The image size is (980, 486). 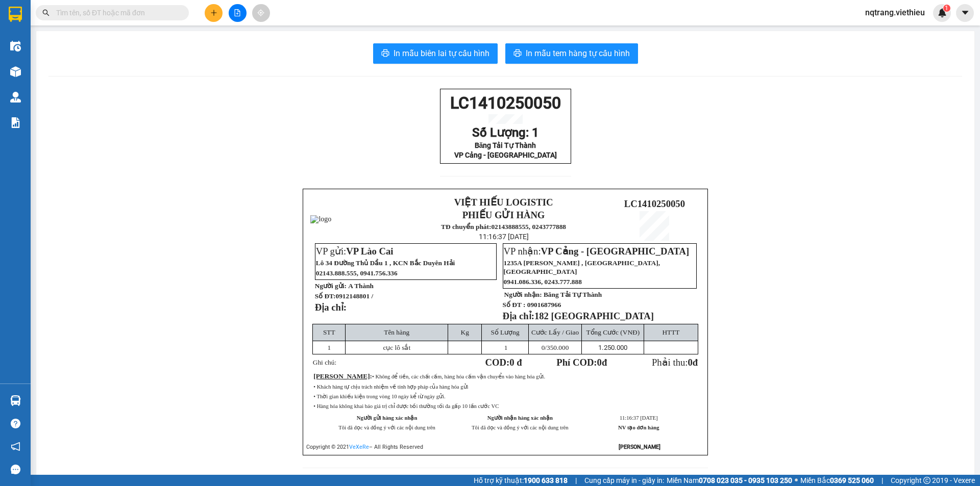 I want to click on strong: COD:, so click(x=504, y=362).